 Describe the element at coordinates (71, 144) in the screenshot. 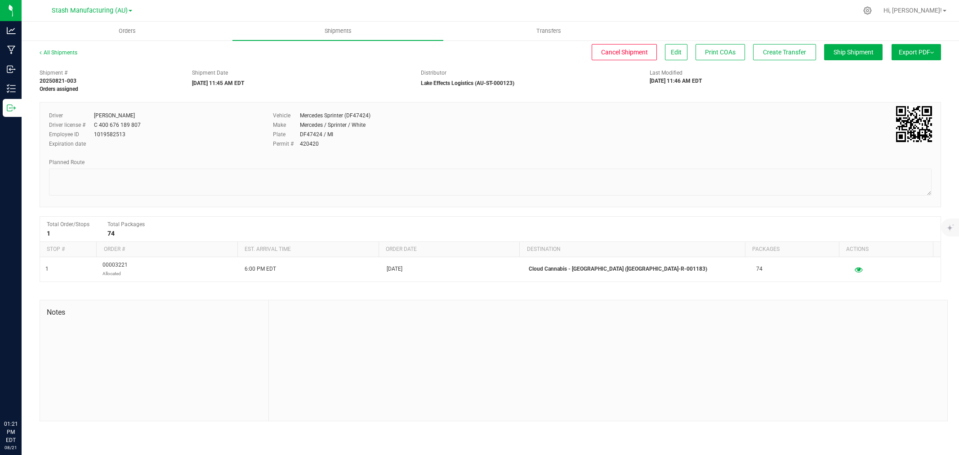

I see `label: Expiration date` at that location.